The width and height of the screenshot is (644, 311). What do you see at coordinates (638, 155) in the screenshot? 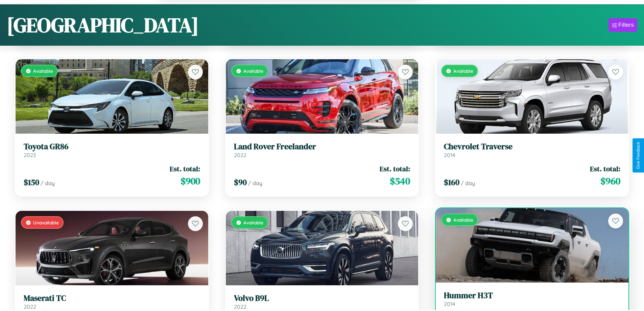
I see `div: Give Feedback` at bounding box center [638, 155].